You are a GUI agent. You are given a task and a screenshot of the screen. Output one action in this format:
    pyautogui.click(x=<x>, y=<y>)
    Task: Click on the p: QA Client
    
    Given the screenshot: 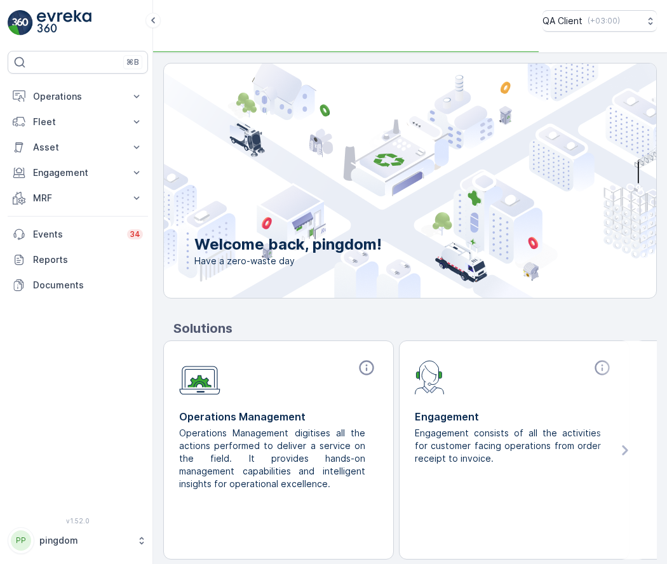 What is the action you would take?
    pyautogui.click(x=562, y=21)
    